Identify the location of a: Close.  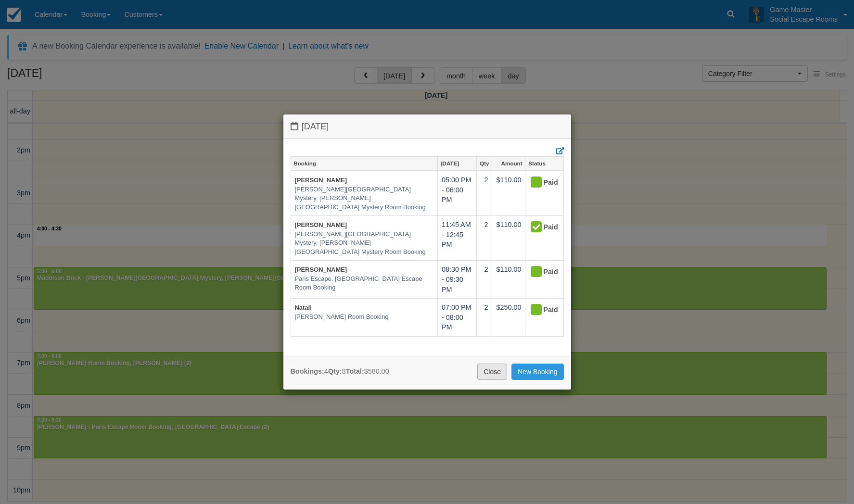
(492, 372).